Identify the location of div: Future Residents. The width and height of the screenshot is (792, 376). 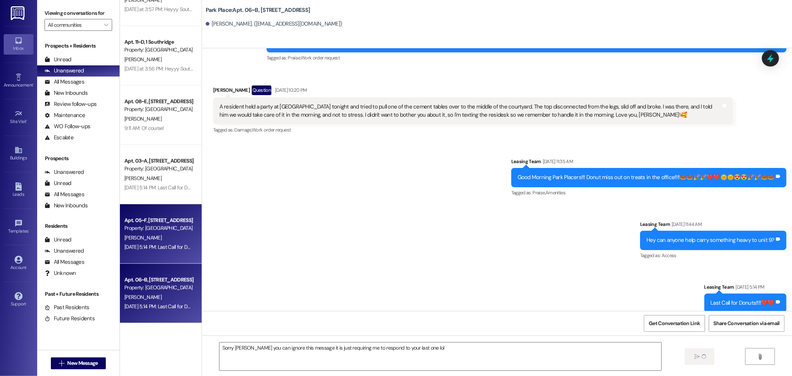
(69, 318).